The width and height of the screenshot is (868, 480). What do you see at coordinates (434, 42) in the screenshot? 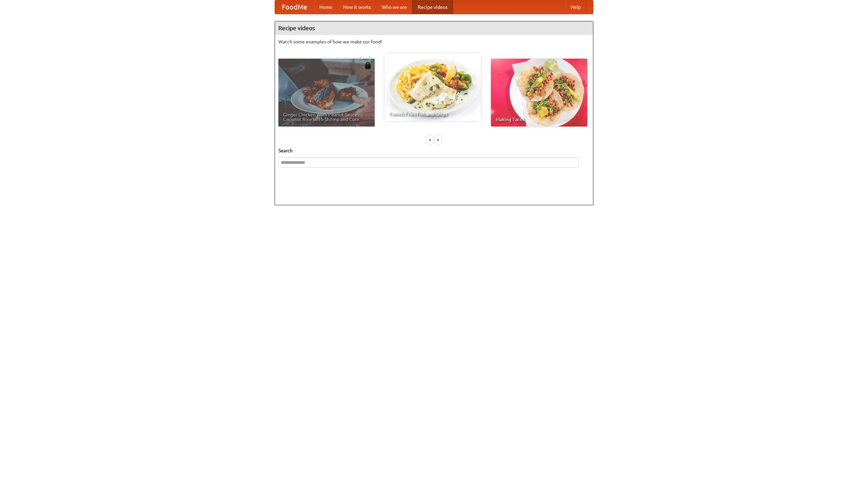
I see `p: Watch some examples of how we make our food!` at bounding box center [434, 42].